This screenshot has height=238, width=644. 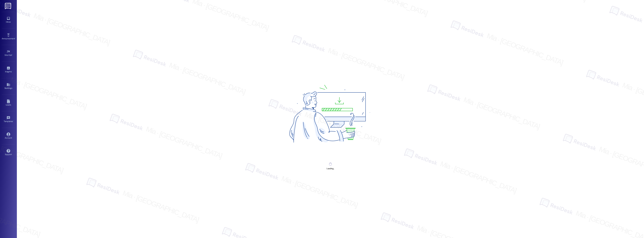 I want to click on a: Buildings, so click(x=8, y=86).